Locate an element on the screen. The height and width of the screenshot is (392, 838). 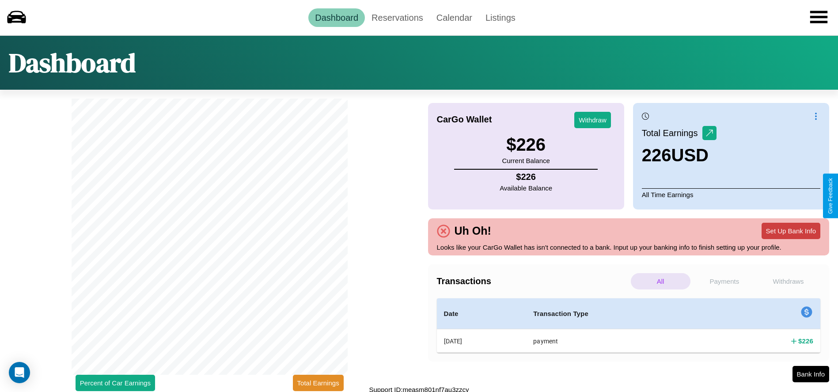
h4: Transactions is located at coordinates (533, 281).